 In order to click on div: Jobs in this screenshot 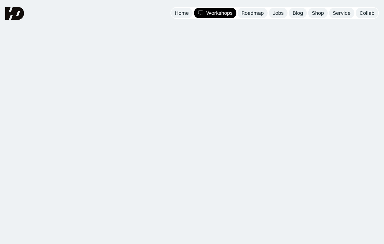, I will do `click(278, 13)`.